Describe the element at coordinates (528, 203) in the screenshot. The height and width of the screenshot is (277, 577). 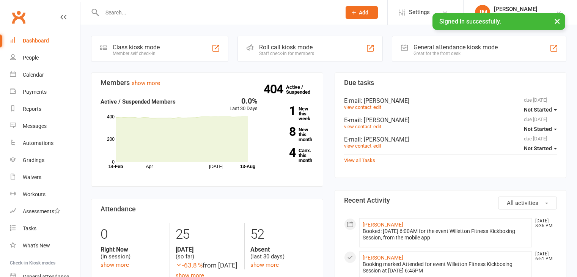
I see `button: All activities` at that location.